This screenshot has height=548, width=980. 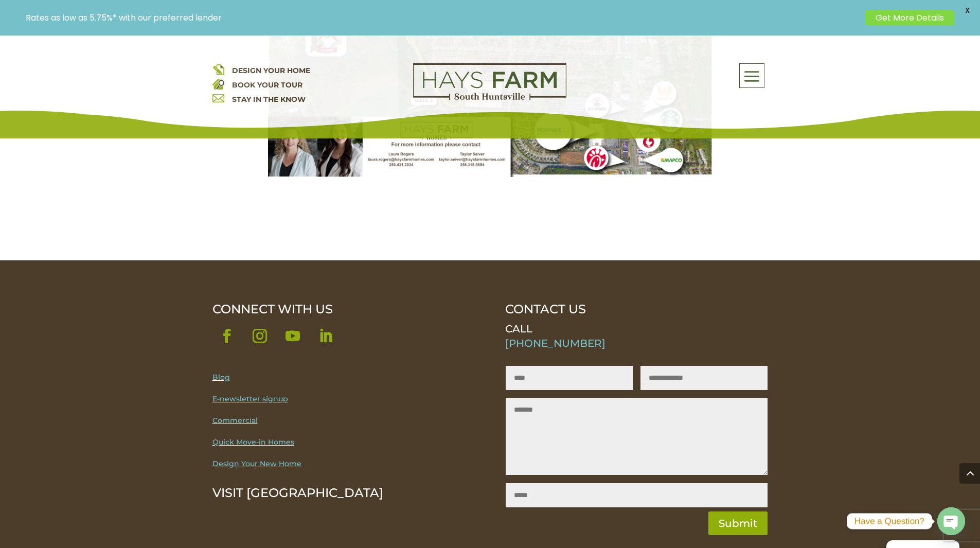 I want to click on p: CONTACT US, so click(x=637, y=309).